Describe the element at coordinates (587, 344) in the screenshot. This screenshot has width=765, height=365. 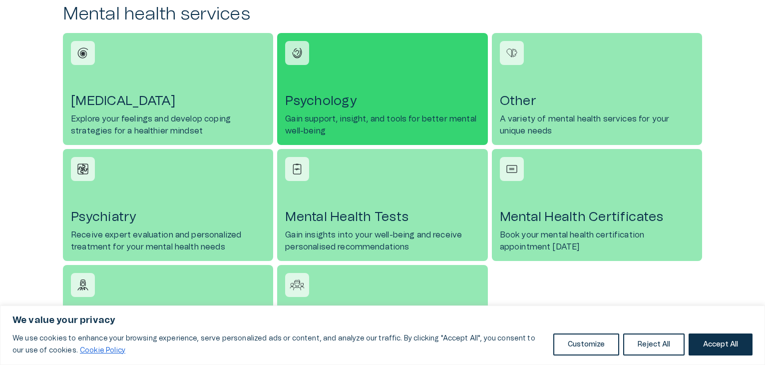
I see `button: Customize` at that location.